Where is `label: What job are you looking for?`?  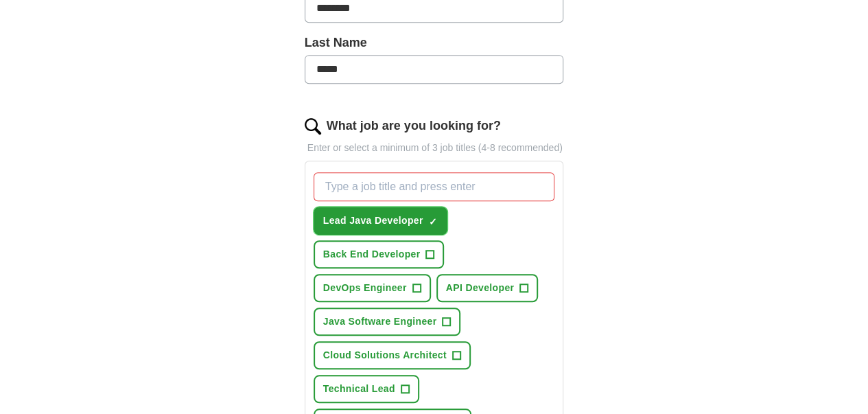
label: What job are you looking for? is located at coordinates (414, 126).